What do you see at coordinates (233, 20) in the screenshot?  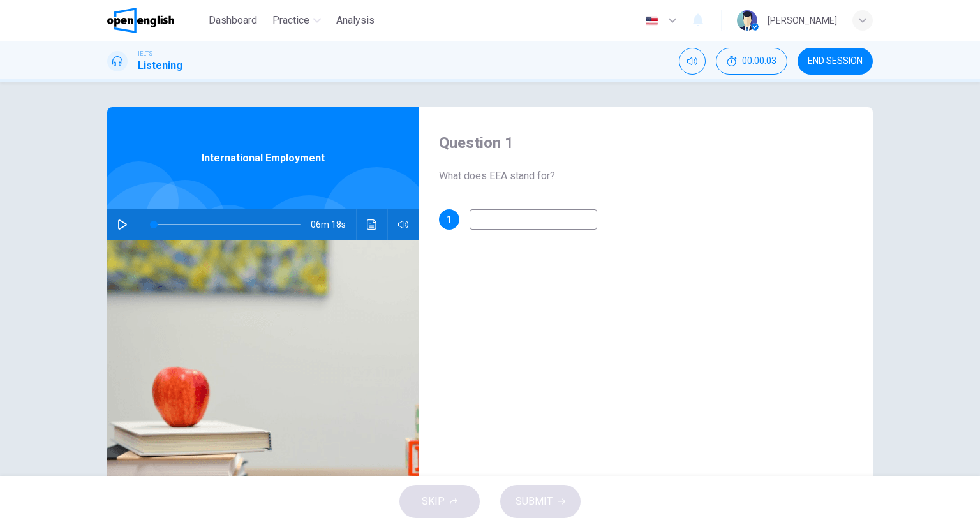 I see `a: Dashboard` at bounding box center [233, 20].